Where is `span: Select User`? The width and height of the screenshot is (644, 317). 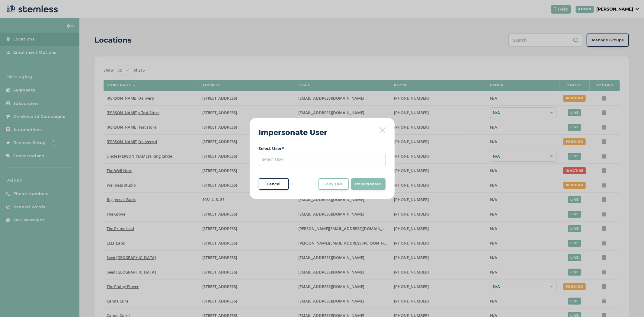
span: Select User is located at coordinates (274, 159).